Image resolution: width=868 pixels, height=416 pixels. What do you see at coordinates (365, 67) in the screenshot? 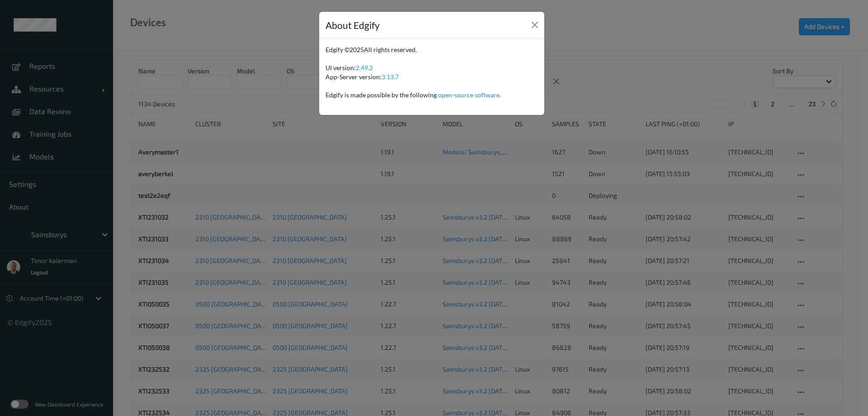
I see `span: 2.49.2` at bounding box center [365, 67].